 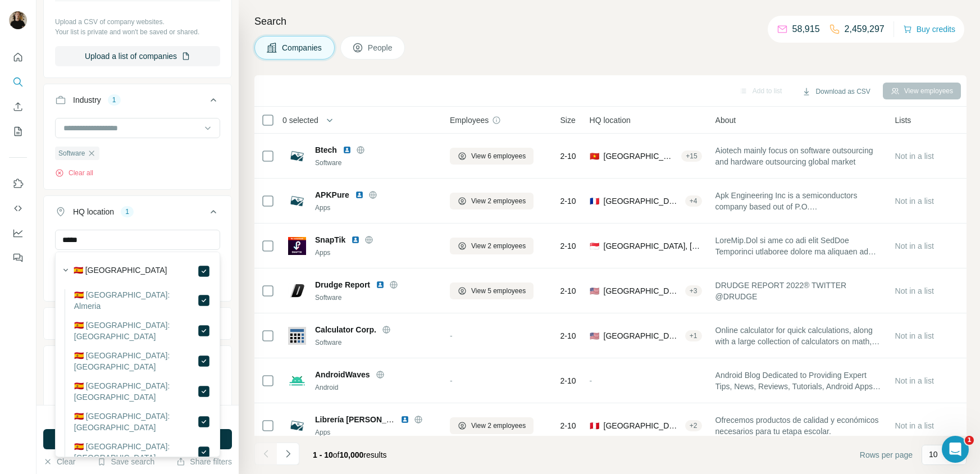 What do you see at coordinates (469, 120) in the screenshot?
I see `span: Employees` at bounding box center [469, 120].